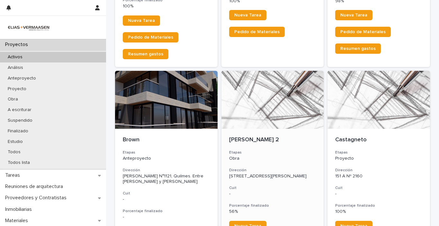 Image resolution: width=439 pixels, height=226 pixels. I want to click on p: Análisis, so click(15, 68).